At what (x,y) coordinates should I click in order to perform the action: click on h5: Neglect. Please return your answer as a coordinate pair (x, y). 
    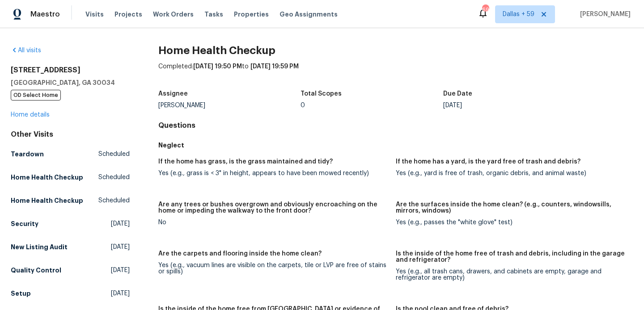
    Looking at the image, I should click on (396, 145).